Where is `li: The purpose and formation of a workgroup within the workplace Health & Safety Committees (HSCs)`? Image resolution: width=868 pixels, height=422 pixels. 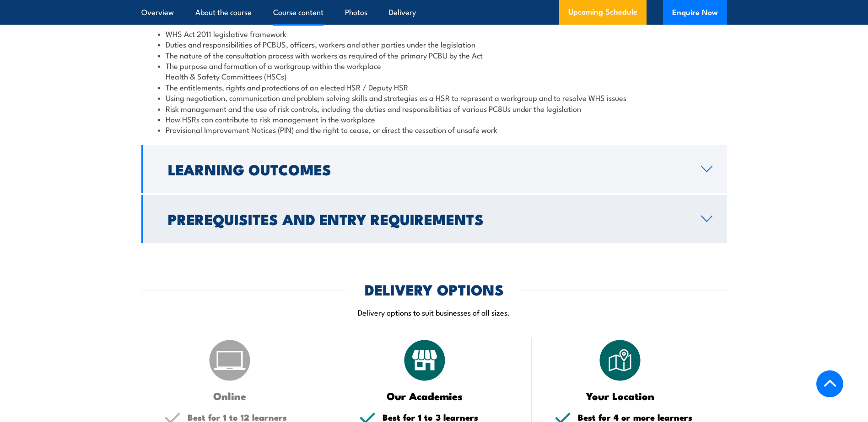 li: The purpose and formation of a workgroup within the workplace Health & Safety Committees (HSCs) is located at coordinates (434, 71).